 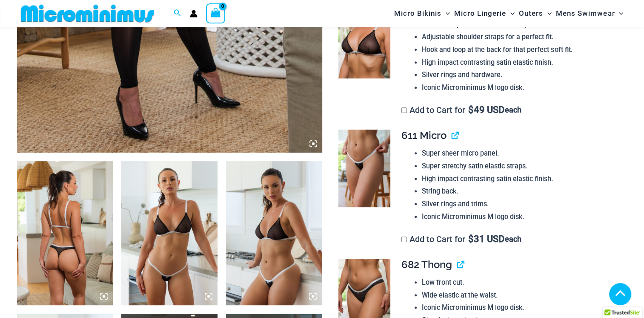 I want to click on a: Electric Illusion Noir Micro, so click(x=364, y=168).